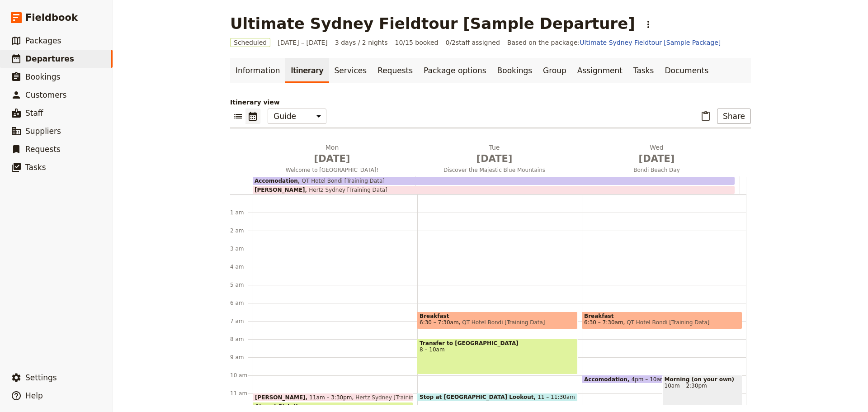 The height and width of the screenshot is (412, 868). What do you see at coordinates (734, 116) in the screenshot?
I see `button: Share` at bounding box center [734, 116].